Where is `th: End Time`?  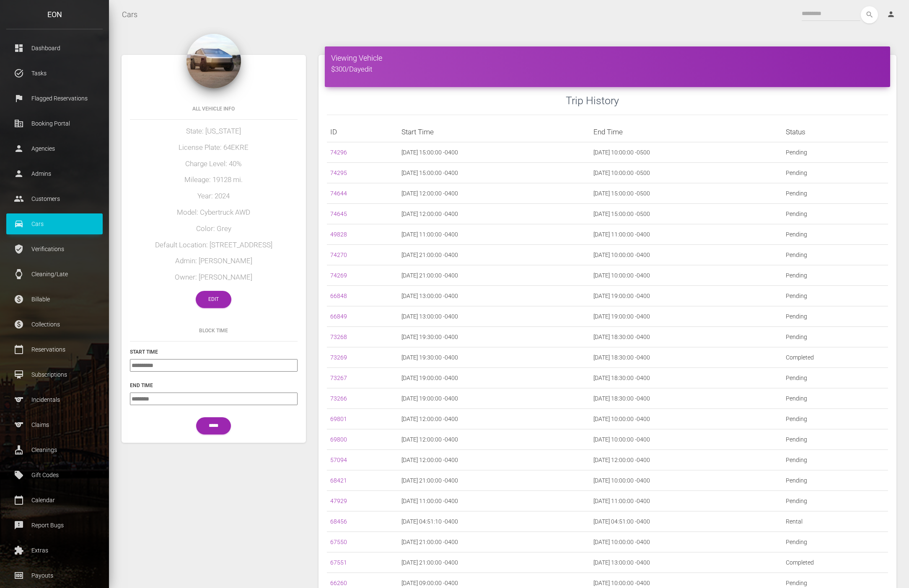
th: End Time is located at coordinates (686, 132).